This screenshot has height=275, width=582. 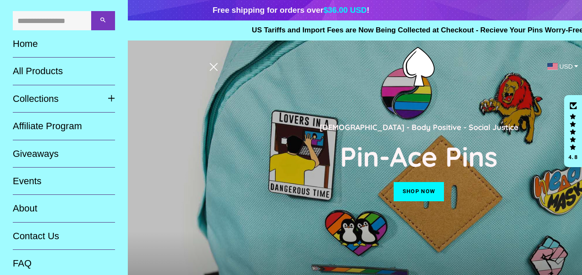 I want to click on span: $36.00 USD, so click(x=345, y=10).